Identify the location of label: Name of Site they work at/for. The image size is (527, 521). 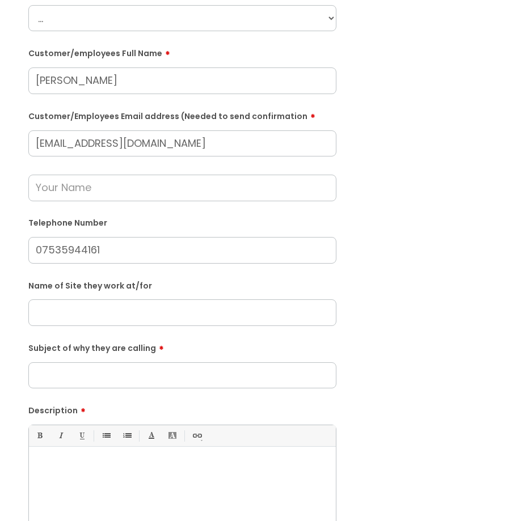
(182, 285).